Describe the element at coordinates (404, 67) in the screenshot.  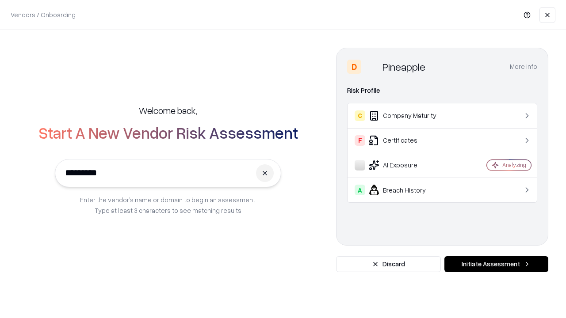
I see `div: Pineapple` at that location.